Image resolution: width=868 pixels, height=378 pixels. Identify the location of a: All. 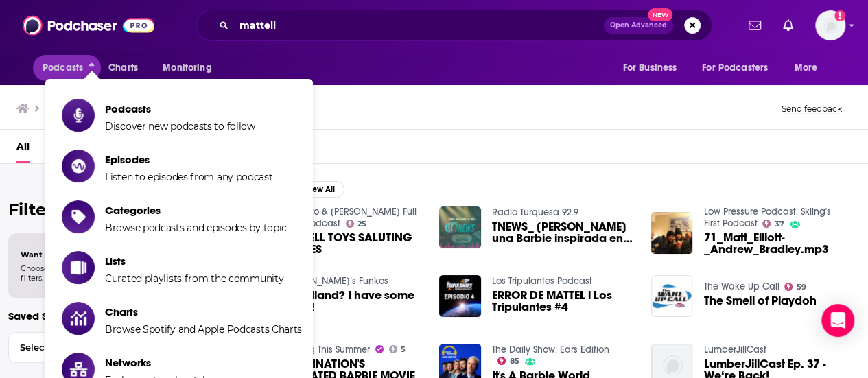
(23, 149).